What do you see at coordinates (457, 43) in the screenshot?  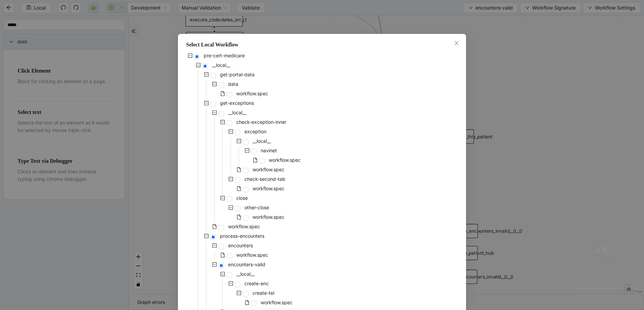 I see `button: Close` at bounding box center [457, 43].